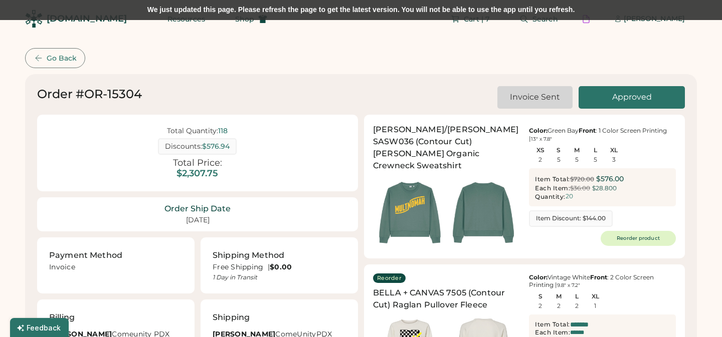  Describe the element at coordinates (582, 179) in the screenshot. I see `s: $720.00` at that location.